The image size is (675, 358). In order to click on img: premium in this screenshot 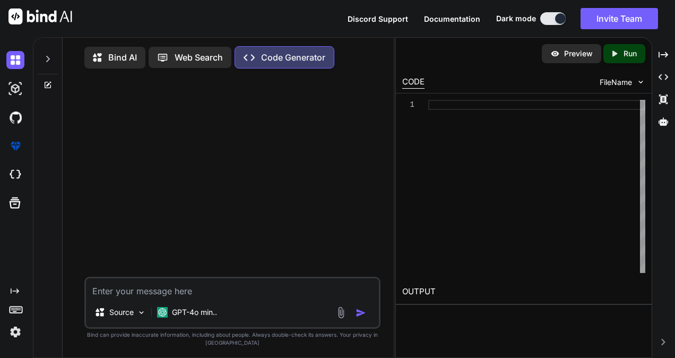, I will do `click(15, 146)`.